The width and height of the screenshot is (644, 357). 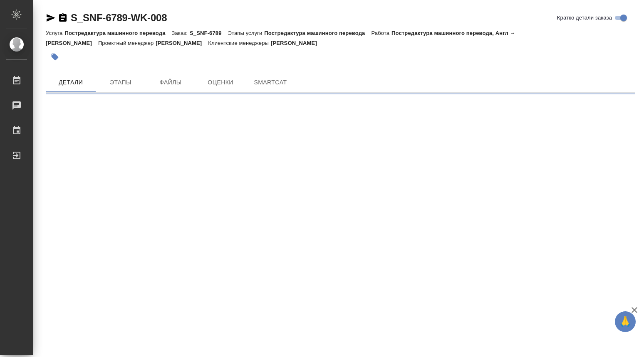 I want to click on p: Услуга, so click(x=55, y=33).